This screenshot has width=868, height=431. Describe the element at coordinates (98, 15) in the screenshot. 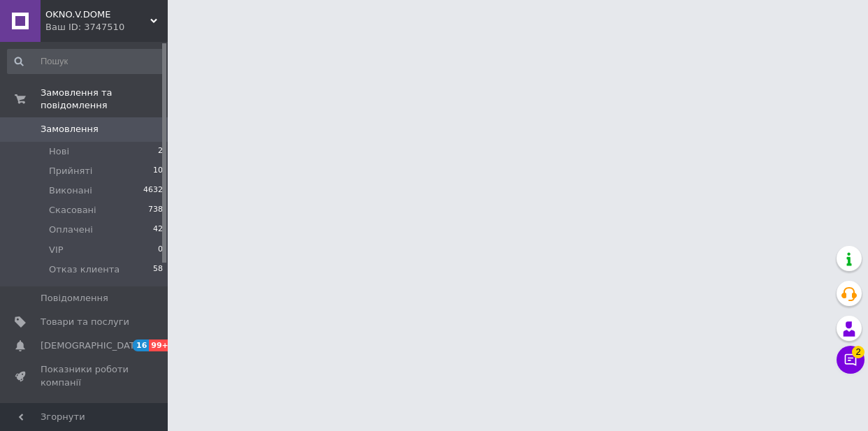

I see `span: OKNO.V.DOME` at that location.